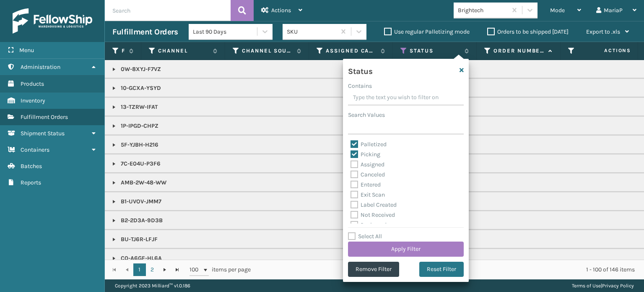 The height and width of the screenshot is (292, 644). What do you see at coordinates (35, 150) in the screenshot?
I see `span: Containers` at bounding box center [35, 150].